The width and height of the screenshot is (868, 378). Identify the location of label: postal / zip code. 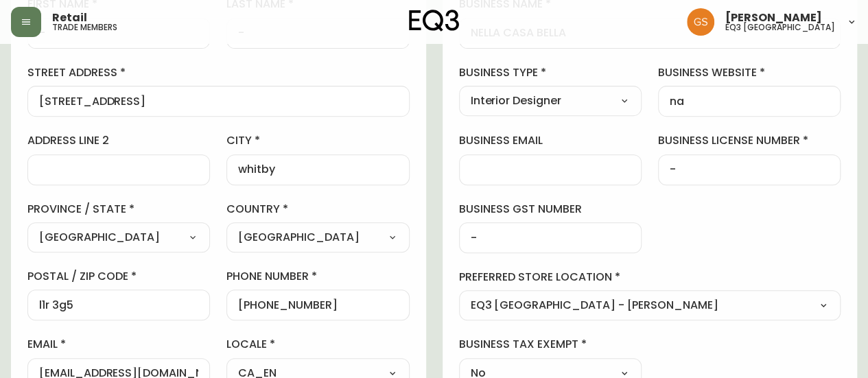
(119, 277).